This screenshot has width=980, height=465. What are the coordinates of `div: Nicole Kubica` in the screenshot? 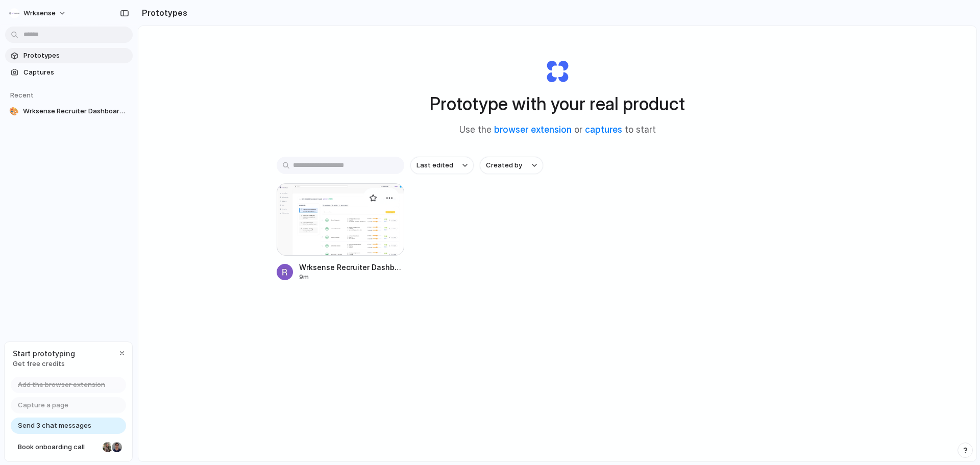 It's located at (107, 447).